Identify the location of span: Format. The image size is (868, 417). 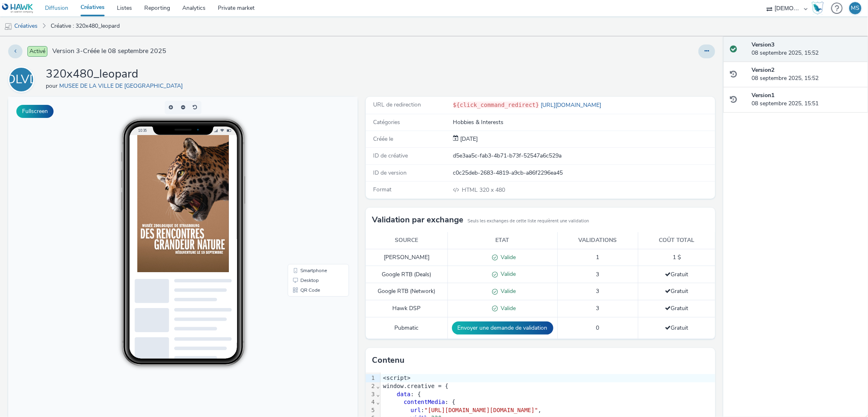
(382, 189).